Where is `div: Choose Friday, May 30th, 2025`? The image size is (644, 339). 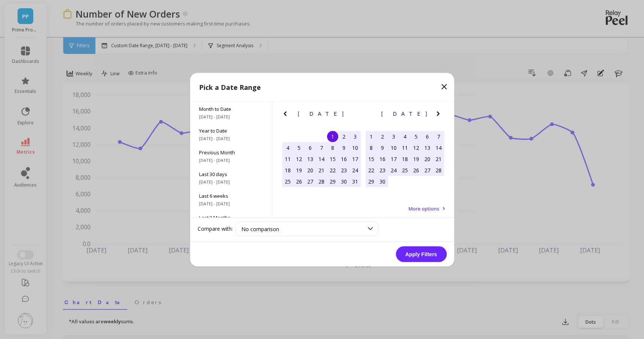
div: Choose Friday, May 30th, 2025 is located at coordinates (344, 181).